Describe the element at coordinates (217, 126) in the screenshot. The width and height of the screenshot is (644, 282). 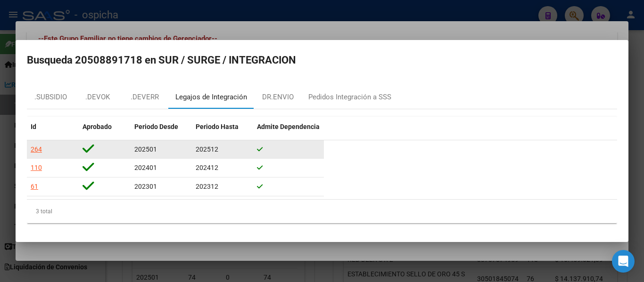
I see `span: Periodo Hasta` at that location.